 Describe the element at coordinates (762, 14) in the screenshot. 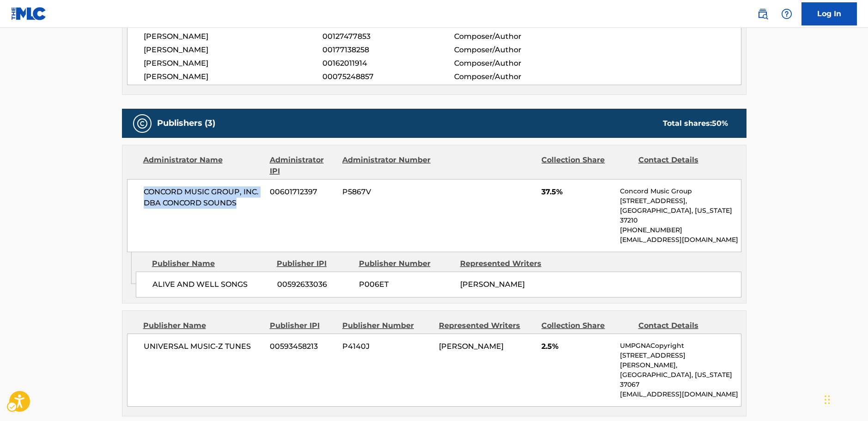

I see `img: search` at that location.